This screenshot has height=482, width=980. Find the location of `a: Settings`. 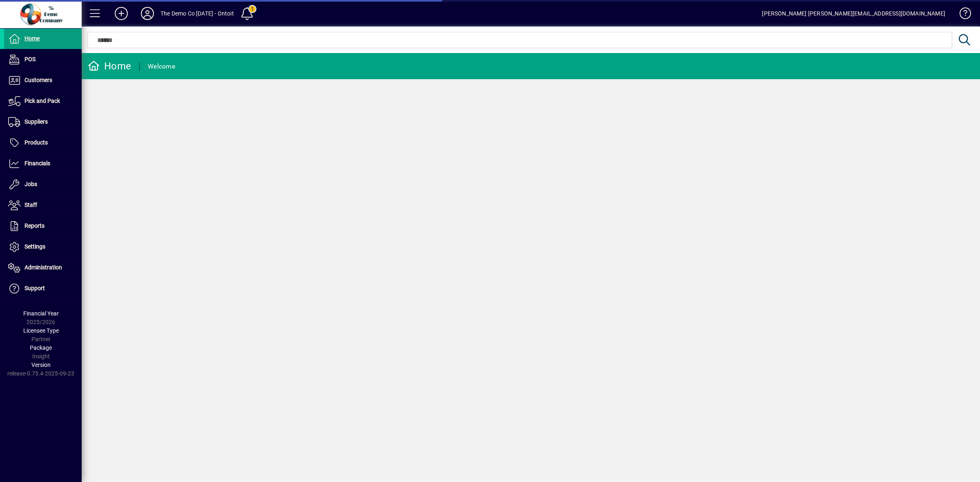

a: Settings is located at coordinates (43, 247).